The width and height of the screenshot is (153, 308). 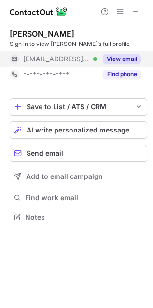 I want to click on span: AI write personalized message, so click(x=78, y=130).